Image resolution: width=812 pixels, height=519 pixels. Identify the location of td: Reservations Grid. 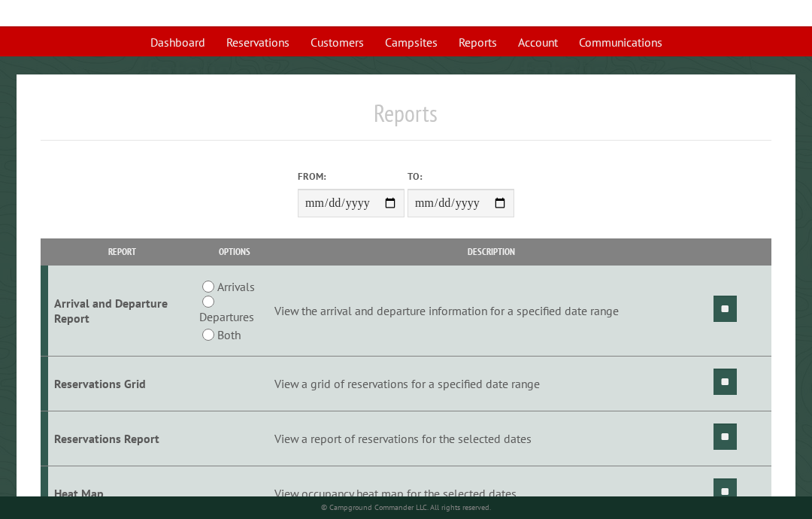
(123, 384).